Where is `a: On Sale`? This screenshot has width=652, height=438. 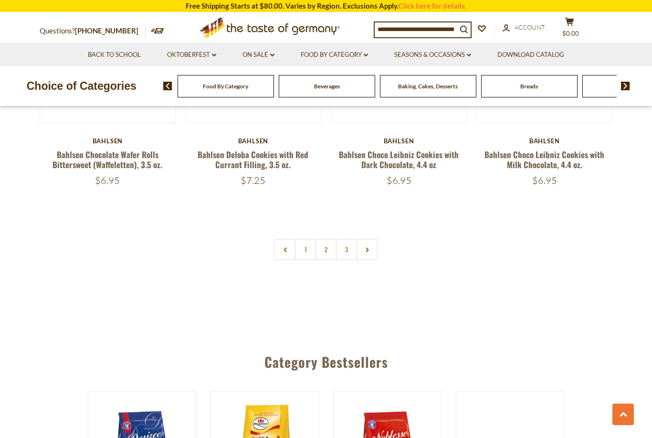
a: On Sale is located at coordinates (258, 55).